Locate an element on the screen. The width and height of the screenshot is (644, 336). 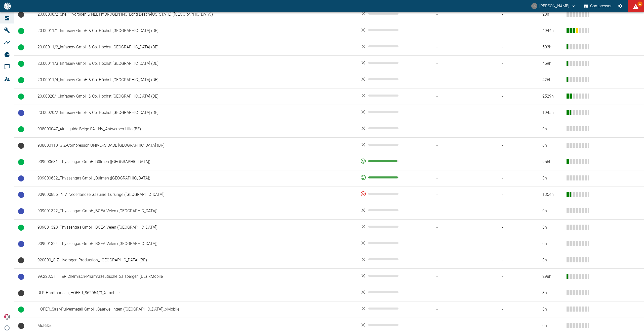
button: Einstellungen is located at coordinates (620, 6).